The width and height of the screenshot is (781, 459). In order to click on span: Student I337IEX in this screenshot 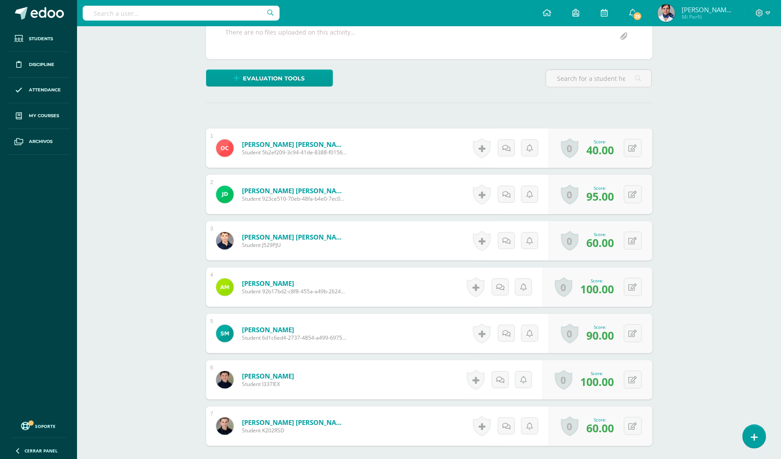, I will do `click(268, 384)`.